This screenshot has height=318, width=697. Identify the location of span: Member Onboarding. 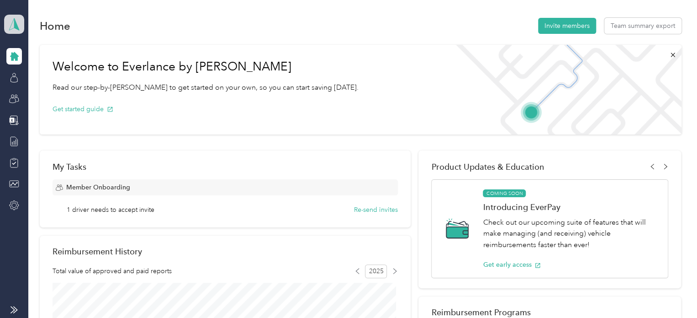
(98, 187).